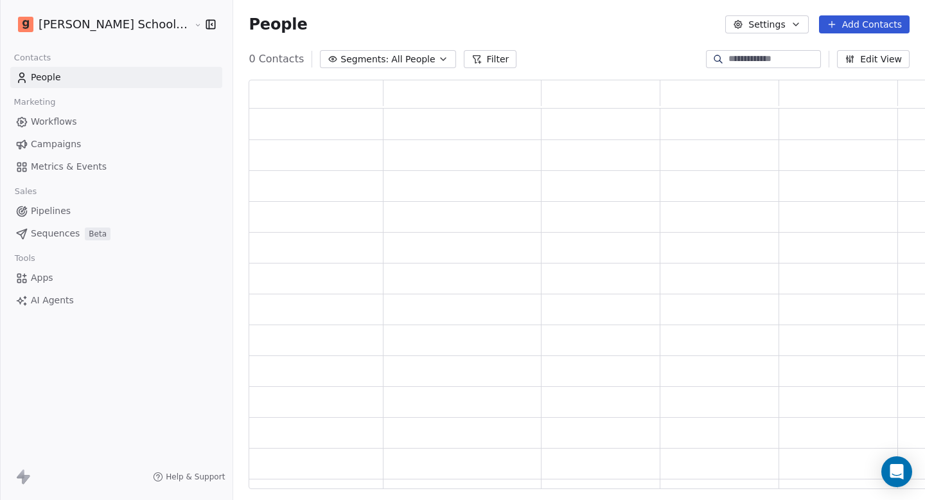 The height and width of the screenshot is (500, 925). I want to click on a: Help & Support, so click(189, 477).